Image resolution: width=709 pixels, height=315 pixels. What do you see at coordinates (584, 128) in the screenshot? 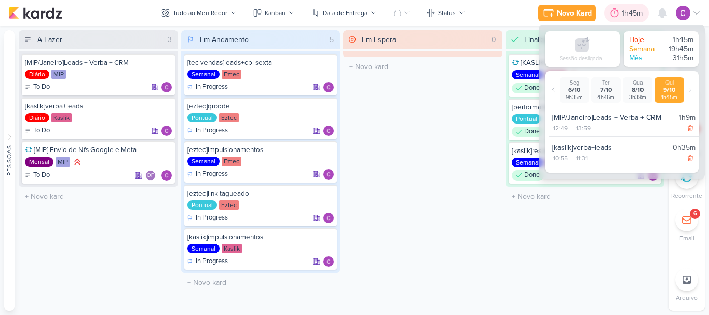
I see `div: 13:59` at bounding box center [584, 128].